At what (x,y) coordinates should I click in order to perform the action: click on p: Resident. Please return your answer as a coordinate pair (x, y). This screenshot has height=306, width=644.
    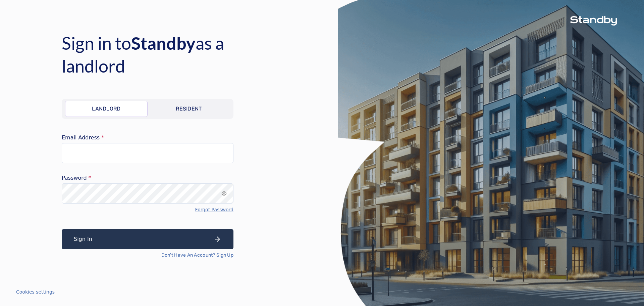
    Looking at the image, I should click on (189, 108).